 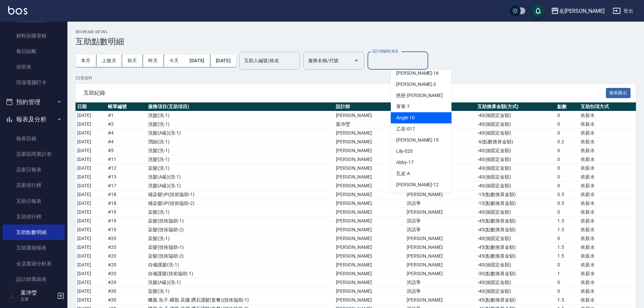 I want to click on a: 店家區間累計表, so click(x=34, y=154).